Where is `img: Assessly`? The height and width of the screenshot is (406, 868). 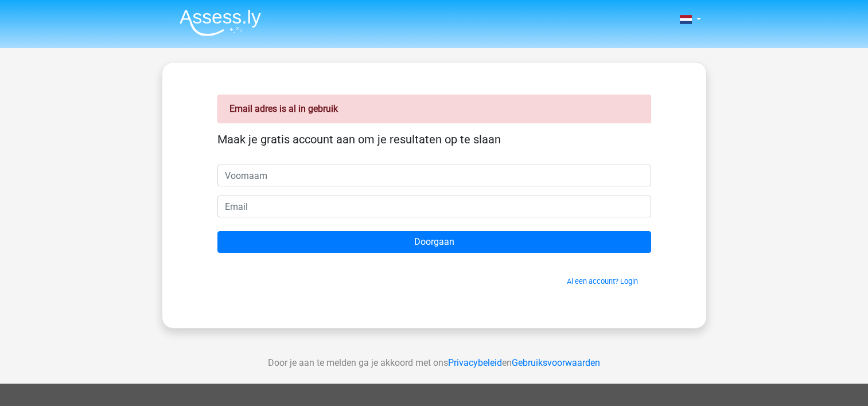 img: Assessly is located at coordinates (221, 23).